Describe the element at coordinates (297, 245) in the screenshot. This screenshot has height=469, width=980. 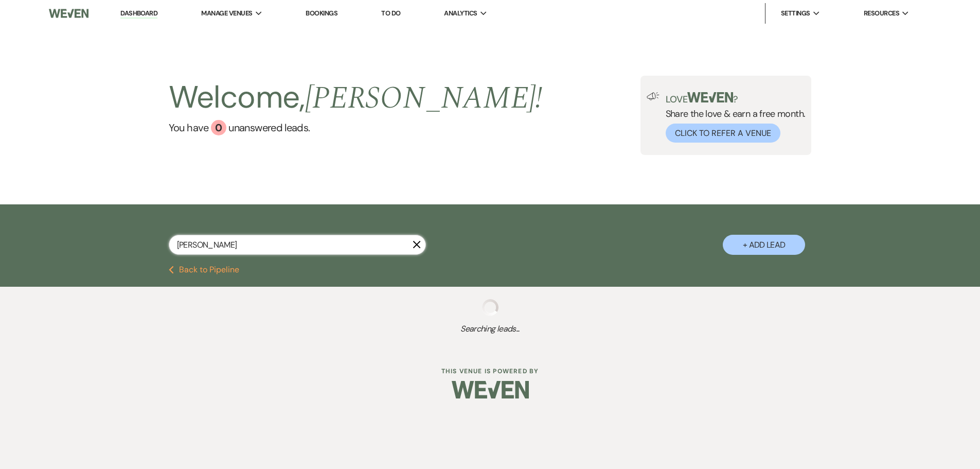
I see `input: Search by name, event date, email address or phone number` at that location.